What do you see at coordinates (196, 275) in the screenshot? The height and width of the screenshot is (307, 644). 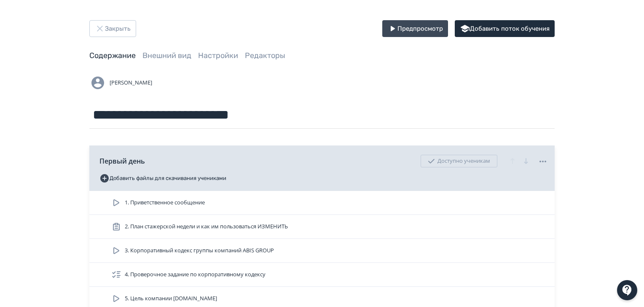 I see `span: 4. Проверочное задание по корпоративному кодексу` at bounding box center [196, 275].